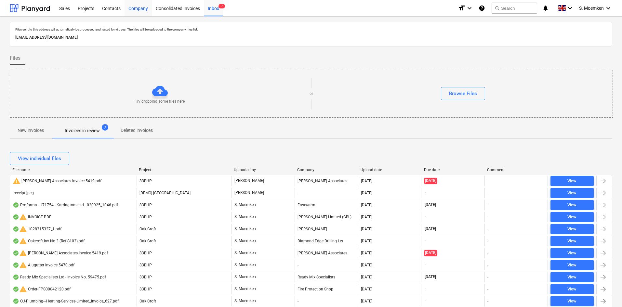 The width and height of the screenshot is (622, 307). What do you see at coordinates (137, 130) in the screenshot?
I see `p: Deleted invoices` at bounding box center [137, 130].